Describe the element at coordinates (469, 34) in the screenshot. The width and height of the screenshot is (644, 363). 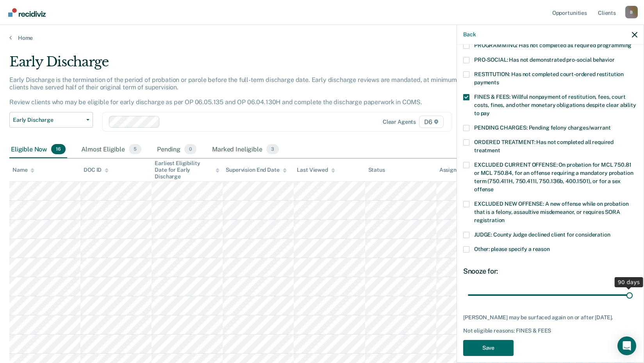
I see `button: Back` at that location.